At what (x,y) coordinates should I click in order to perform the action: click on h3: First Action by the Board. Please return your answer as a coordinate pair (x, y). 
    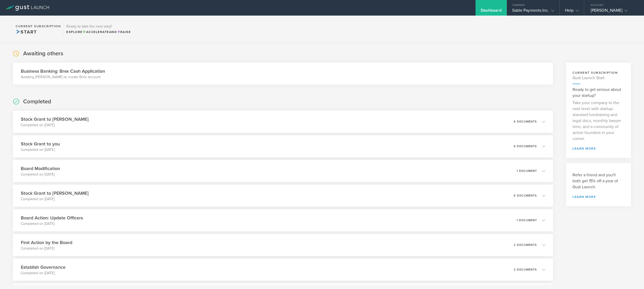
    Looking at the image, I should click on (47, 242).